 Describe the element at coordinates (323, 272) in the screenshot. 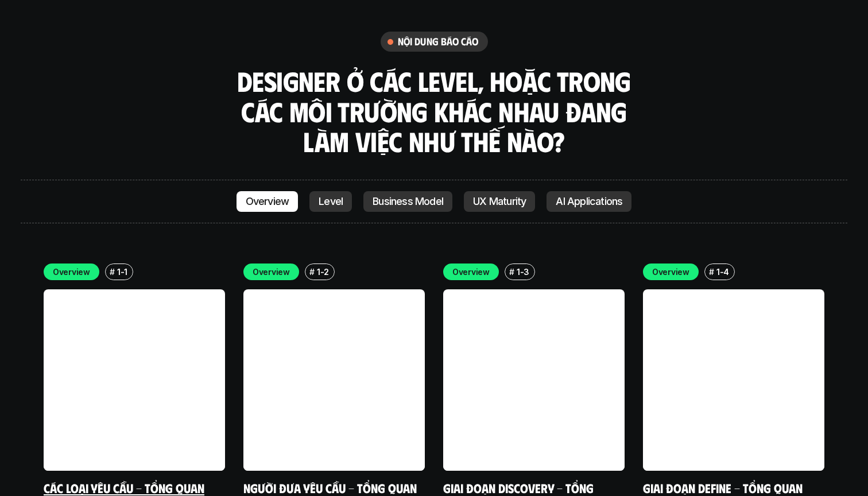

I see `p: 1-2` at that location.